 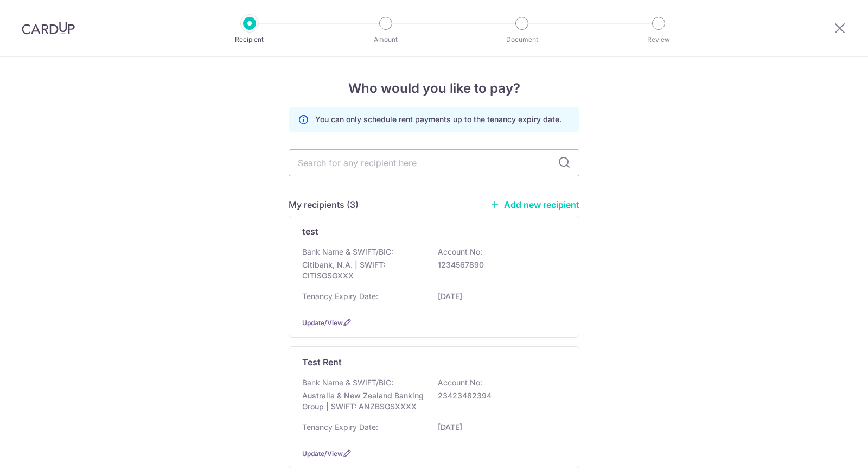 What do you see at coordinates (48, 28) in the screenshot?
I see `img: CardUp` at bounding box center [48, 28].